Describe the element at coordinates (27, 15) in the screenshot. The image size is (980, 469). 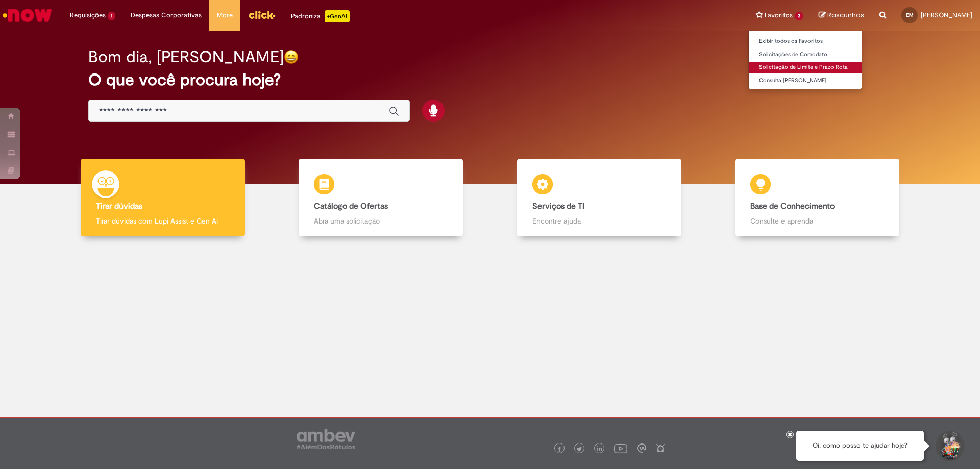
I see `img: ServiceNow` at that location.